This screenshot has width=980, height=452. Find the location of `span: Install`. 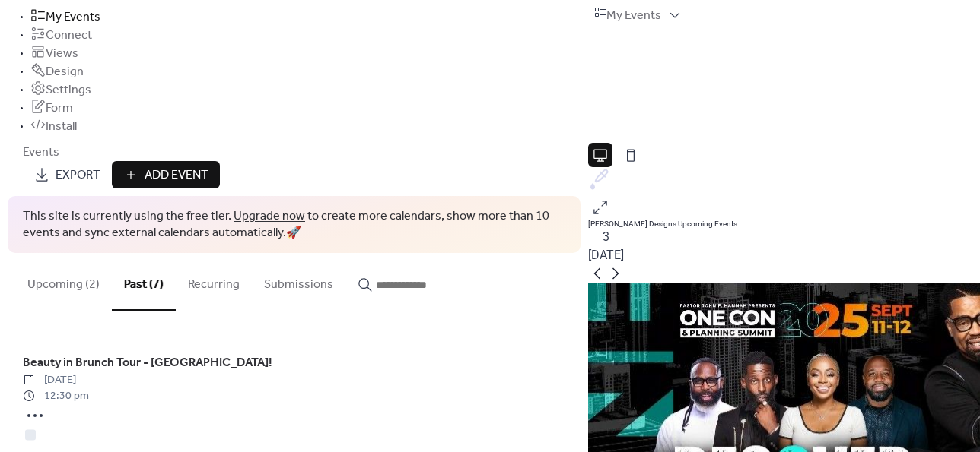

span: Install is located at coordinates (61, 127).